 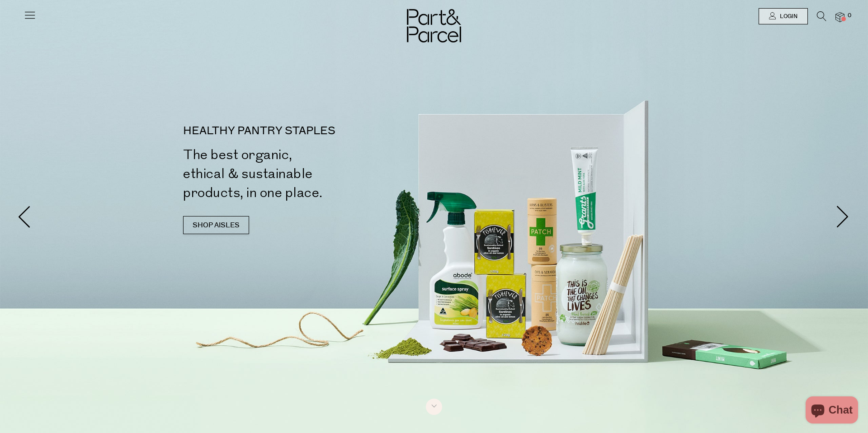 What do you see at coordinates (788, 16) in the screenshot?
I see `span: Login` at bounding box center [788, 16].